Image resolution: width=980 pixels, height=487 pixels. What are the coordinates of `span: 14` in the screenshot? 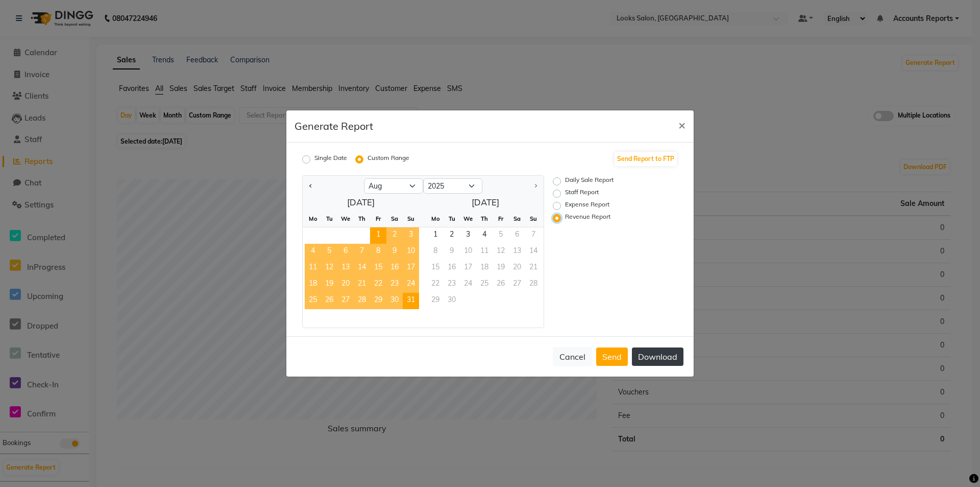 It's located at (362, 268).